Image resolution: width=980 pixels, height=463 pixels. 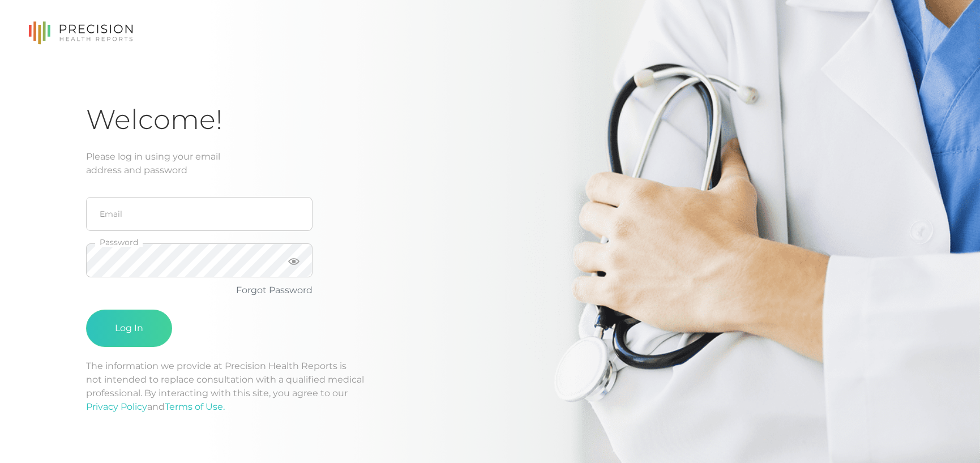 I want to click on a: Terms of Use., so click(x=195, y=407).